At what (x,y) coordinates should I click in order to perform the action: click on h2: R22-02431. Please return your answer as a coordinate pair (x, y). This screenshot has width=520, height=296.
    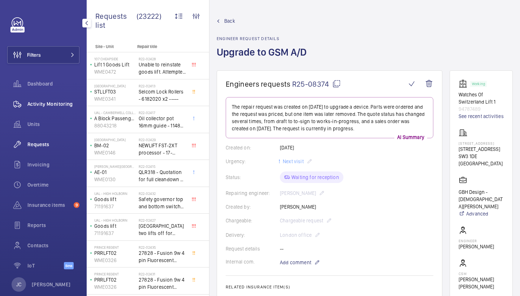
    Looking at the image, I should click on (162, 274).